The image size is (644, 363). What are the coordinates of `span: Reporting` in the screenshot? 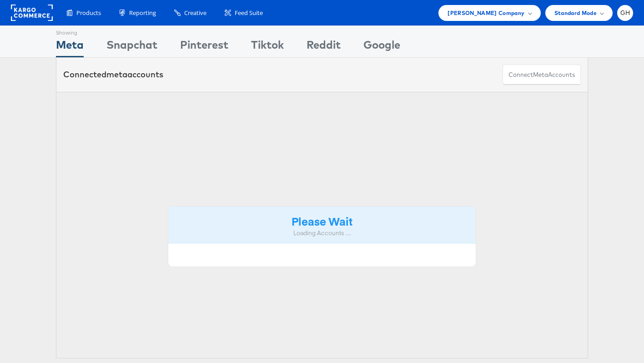 It's located at (142, 13).